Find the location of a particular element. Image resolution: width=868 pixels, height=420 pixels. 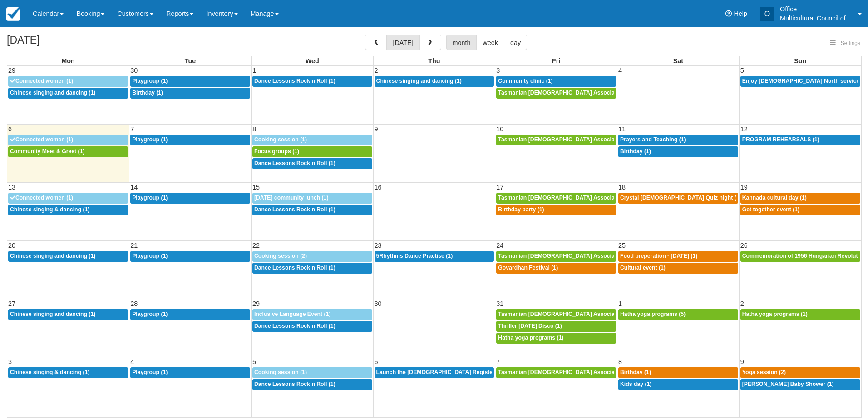

i: Help is located at coordinates (729, 14).